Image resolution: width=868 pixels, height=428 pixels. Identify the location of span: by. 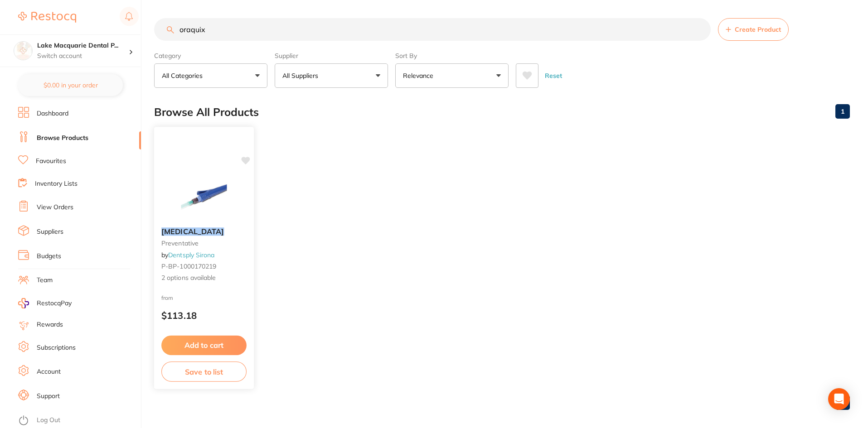
(188, 255).